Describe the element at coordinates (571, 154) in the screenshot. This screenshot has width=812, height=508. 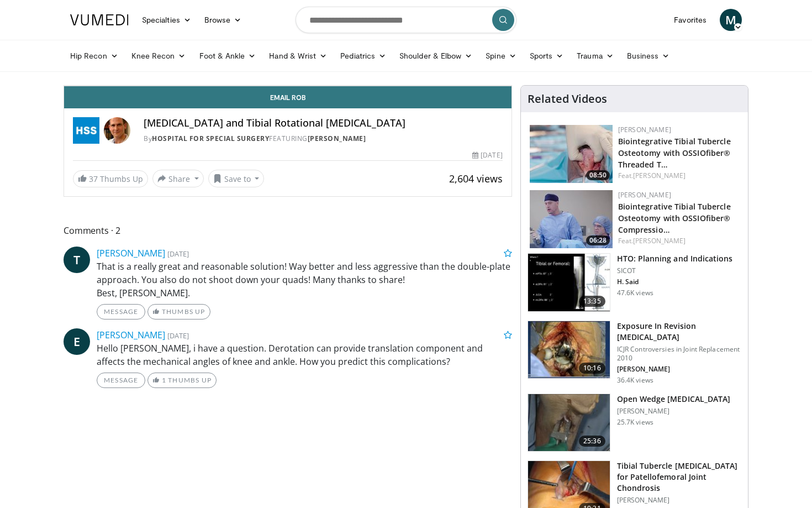
I see `a: 08:50` at that location.